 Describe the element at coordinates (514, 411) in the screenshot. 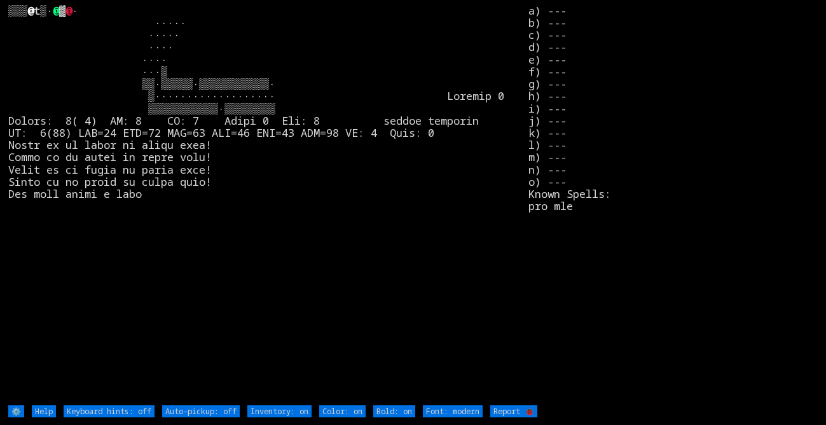

I see `input: Report 🐞` at that location.